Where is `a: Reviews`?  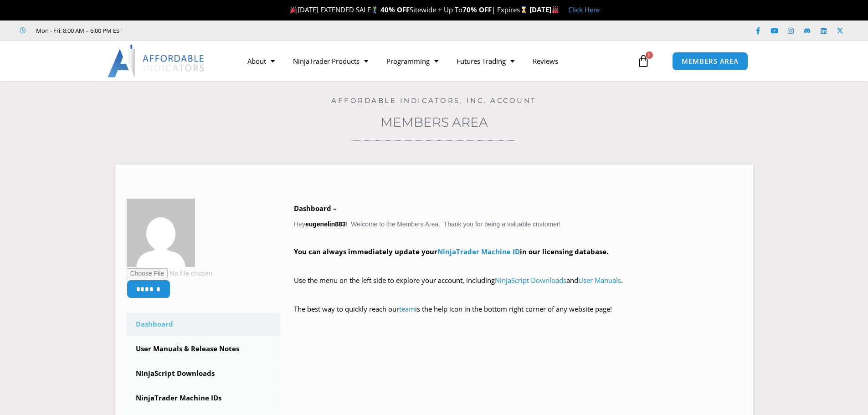 a: Reviews is located at coordinates (546, 61).